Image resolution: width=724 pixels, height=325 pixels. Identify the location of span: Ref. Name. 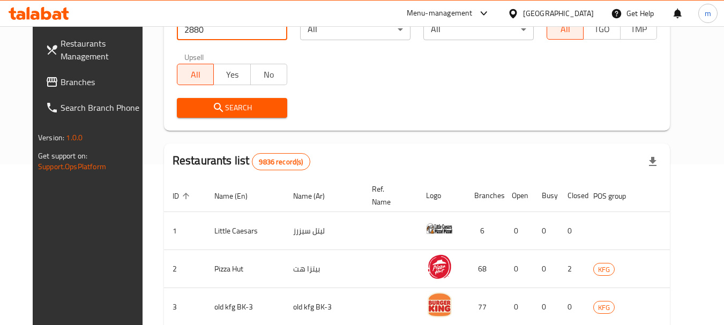
(388, 196).